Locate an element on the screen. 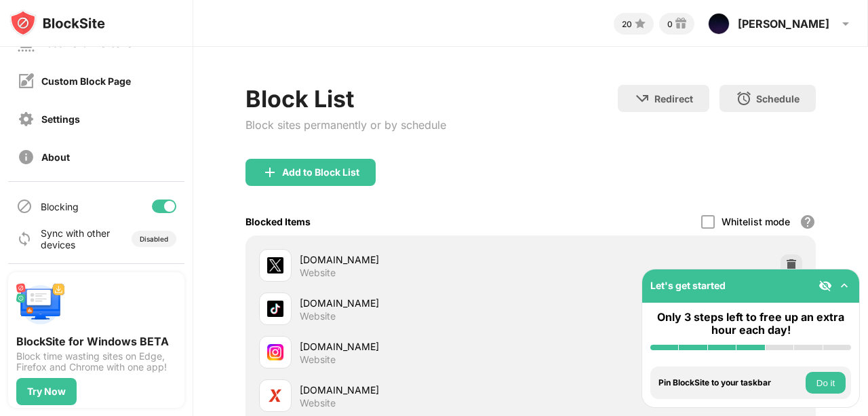  img: settings-off.svg is located at coordinates (26, 119).